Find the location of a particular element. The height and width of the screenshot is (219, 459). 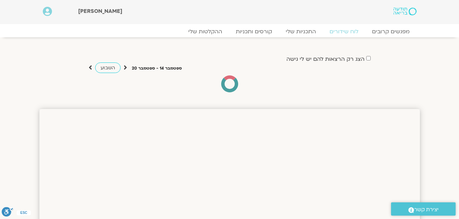

span: השבוע is located at coordinates (108, 68).